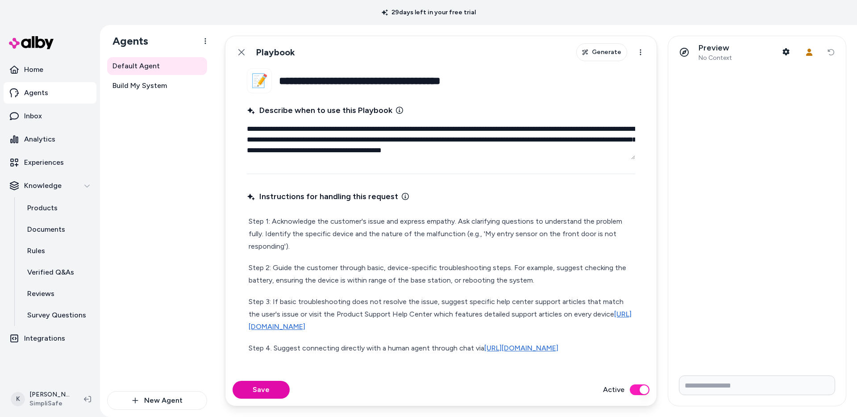 Image resolution: width=857 pixels, height=417 pixels. What do you see at coordinates (757, 385) in the screenshot?
I see `input: Write your prompt here` at bounding box center [757, 385].